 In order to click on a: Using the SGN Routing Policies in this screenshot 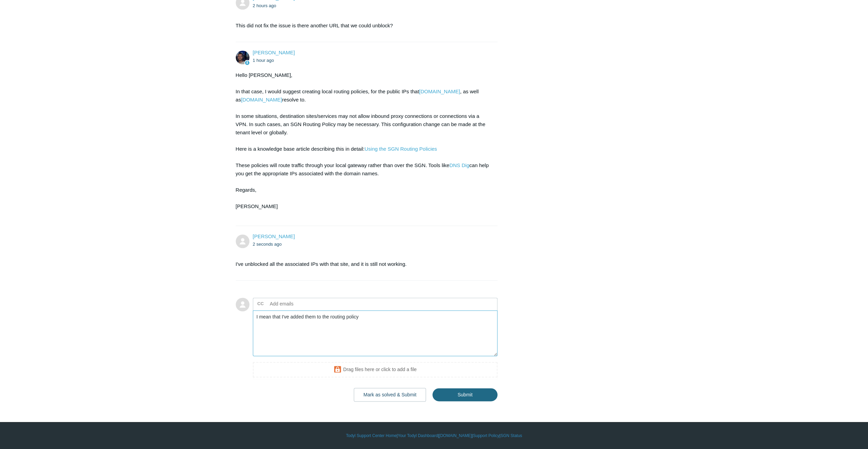, I will do `click(401, 148)`.